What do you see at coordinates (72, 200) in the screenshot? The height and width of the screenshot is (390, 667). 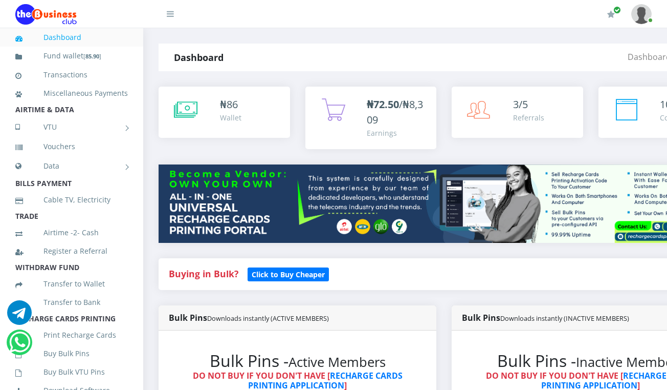 I see `a: Cable TV, Electricity` at bounding box center [72, 200].